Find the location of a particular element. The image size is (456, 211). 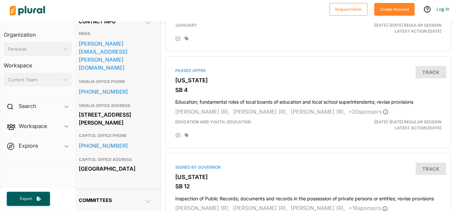

h3: VIDALIA OFFICE PHONE is located at coordinates (115, 82).